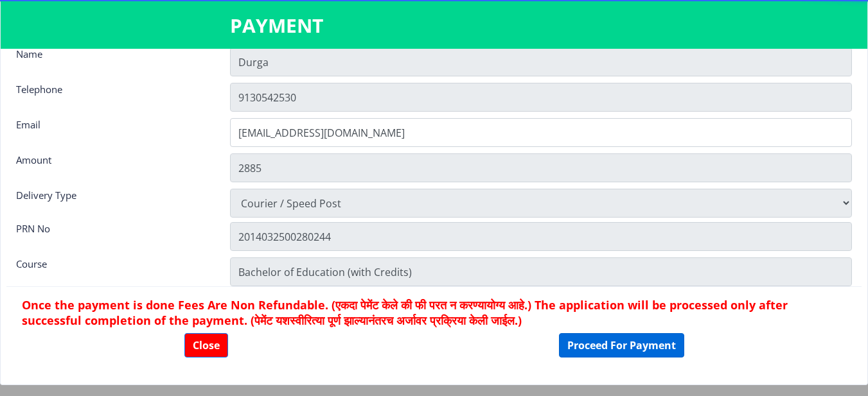 The width and height of the screenshot is (868, 396). I want to click on button: Proceed For Payment, so click(621, 346).